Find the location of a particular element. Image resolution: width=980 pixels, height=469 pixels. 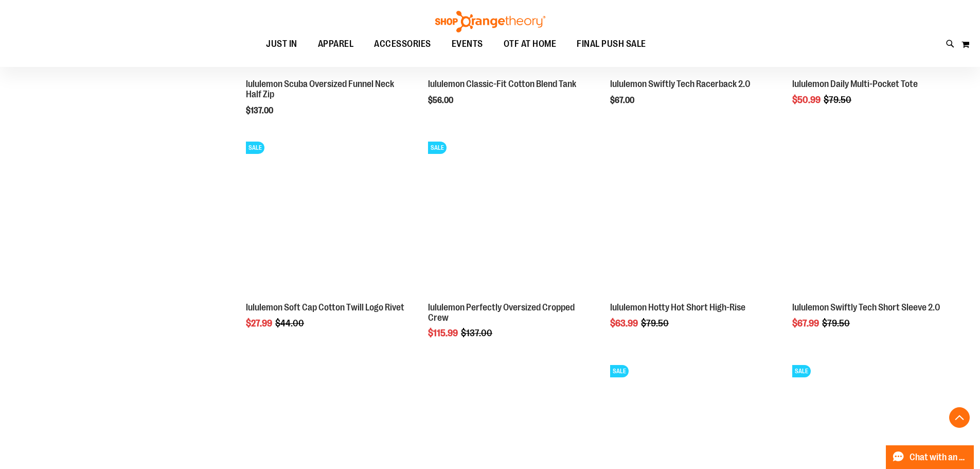

span: FINAL PUSH SALE is located at coordinates (611, 44).